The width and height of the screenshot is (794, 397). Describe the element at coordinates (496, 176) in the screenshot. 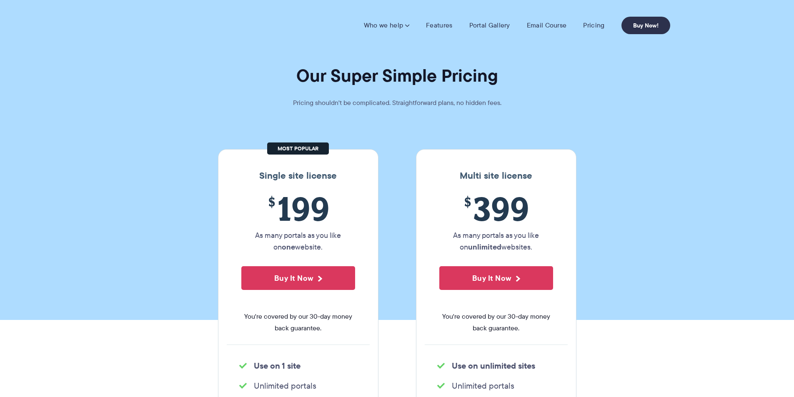

I see `h3: Multi site license` at that location.